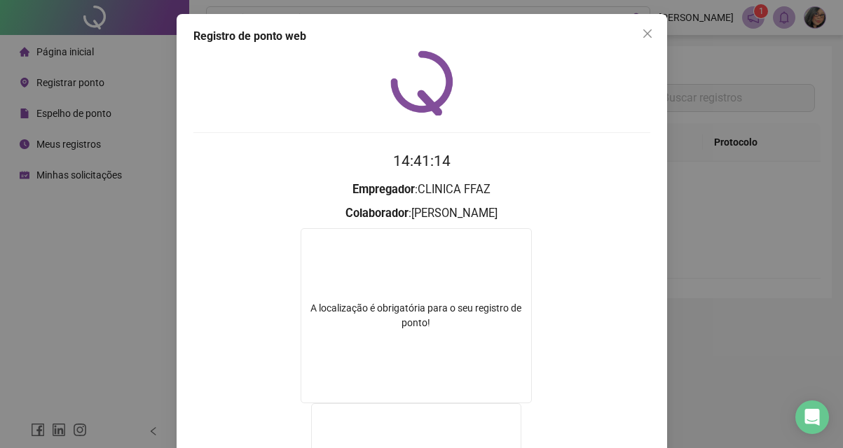 This screenshot has width=843, height=448. I want to click on span: close, so click(647, 34).